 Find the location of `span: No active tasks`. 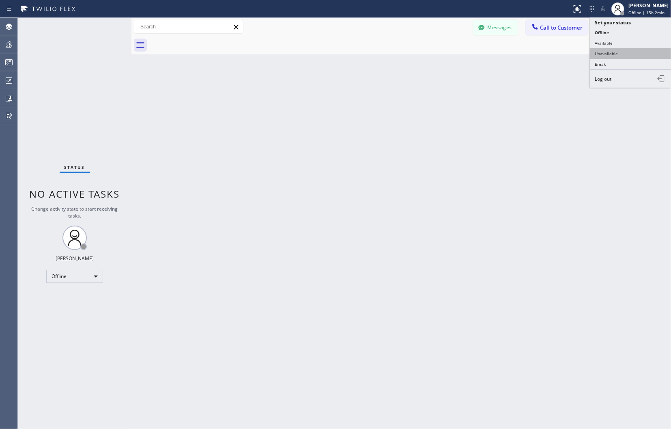

span: No active tasks is located at coordinates (75, 193).